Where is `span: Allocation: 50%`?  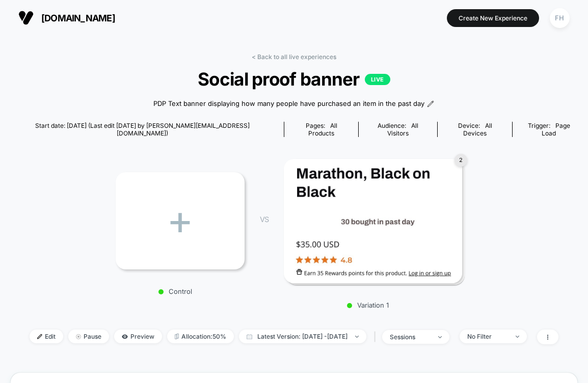
span: Allocation: 50% is located at coordinates (200, 336).